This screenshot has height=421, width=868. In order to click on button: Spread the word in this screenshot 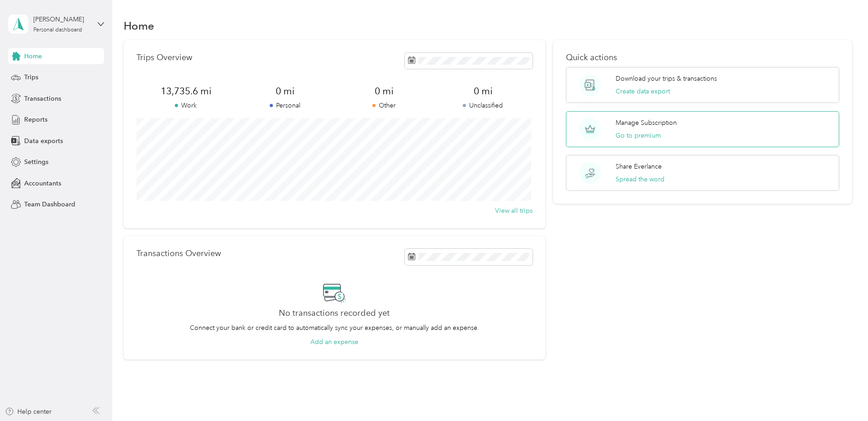, I will do `click(639, 179)`.